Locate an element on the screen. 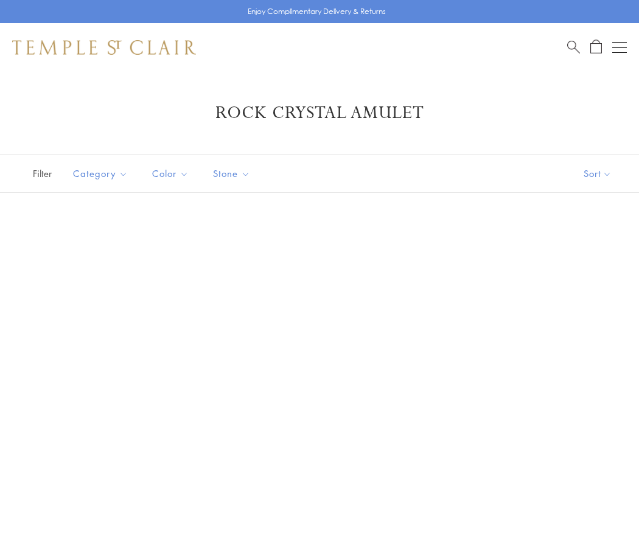 This screenshot has width=639, height=540. button: Stone is located at coordinates (231, 173).